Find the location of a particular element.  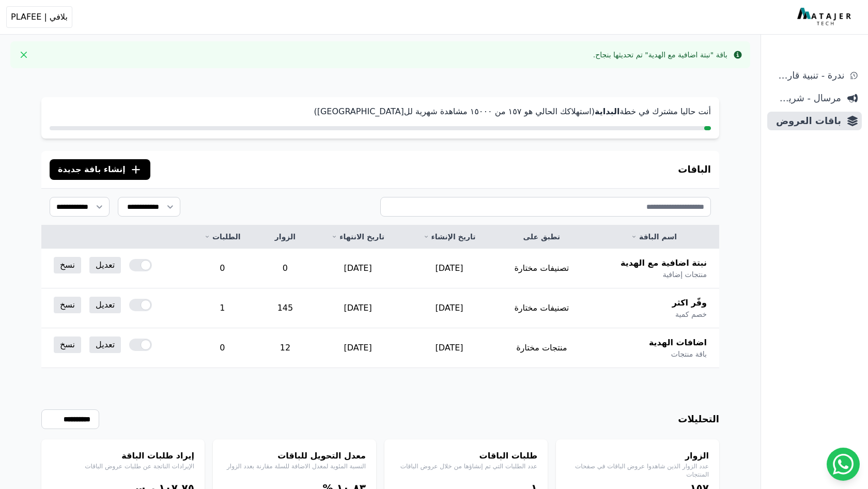

img: MatajerTech Logo is located at coordinates (825, 17).